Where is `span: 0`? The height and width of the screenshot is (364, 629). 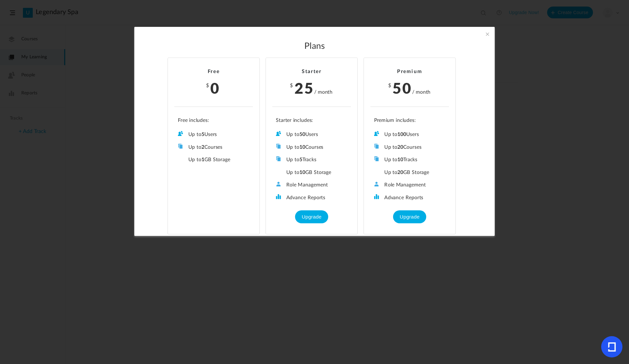 span: 0 is located at coordinates (215, 87).